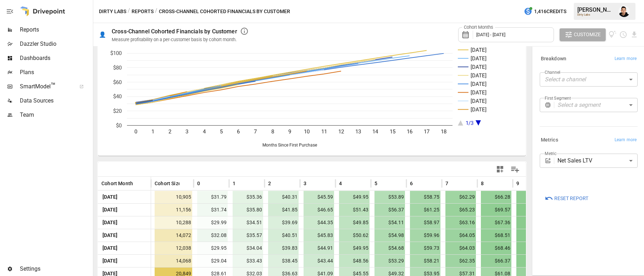  I want to click on text: $40, so click(117, 97).